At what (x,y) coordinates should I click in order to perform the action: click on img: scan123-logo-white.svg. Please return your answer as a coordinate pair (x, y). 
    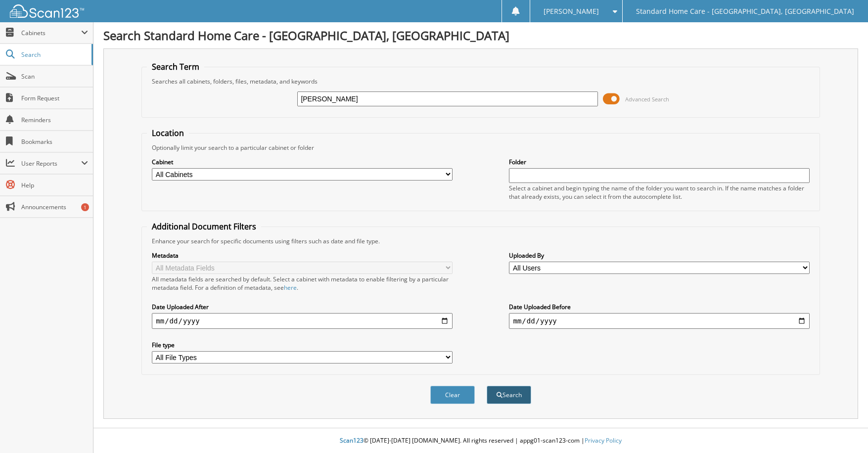
    Looking at the image, I should click on (47, 11).